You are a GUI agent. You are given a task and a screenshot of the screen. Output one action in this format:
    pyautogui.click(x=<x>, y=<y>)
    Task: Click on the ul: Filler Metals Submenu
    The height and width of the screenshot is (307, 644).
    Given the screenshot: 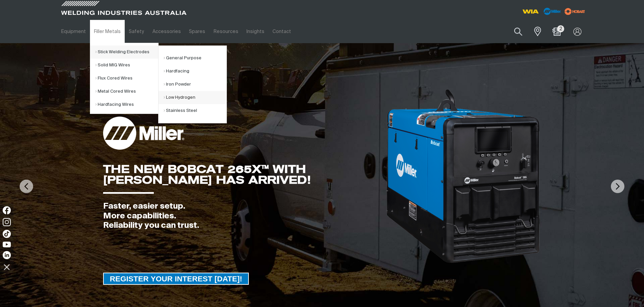 What is the action you would take?
    pyautogui.click(x=124, y=78)
    